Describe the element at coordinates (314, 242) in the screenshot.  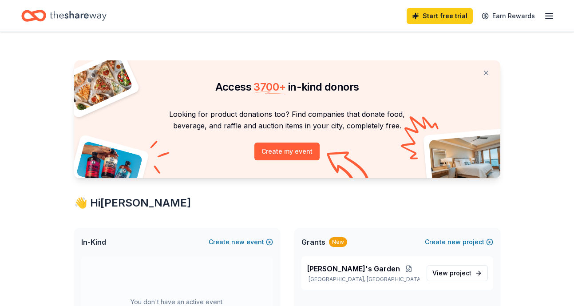
I see `span: Grants` at that location.